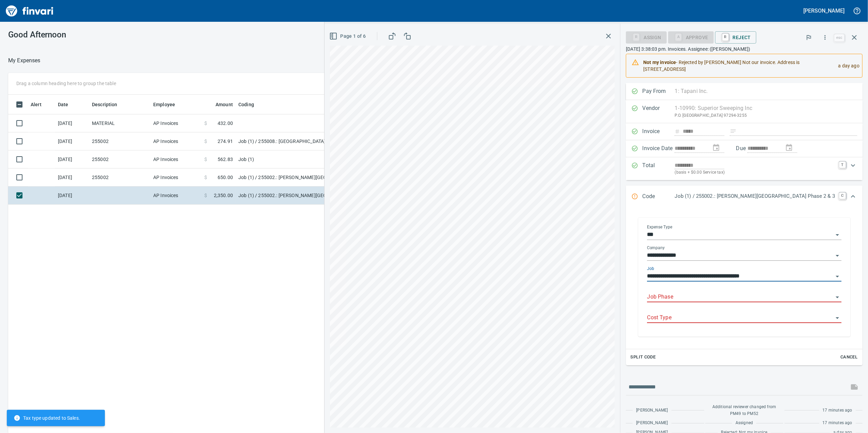 This screenshot has height=433, width=868. What do you see at coordinates (849, 357) in the screenshot?
I see `button: Cancel` at bounding box center [849, 357].